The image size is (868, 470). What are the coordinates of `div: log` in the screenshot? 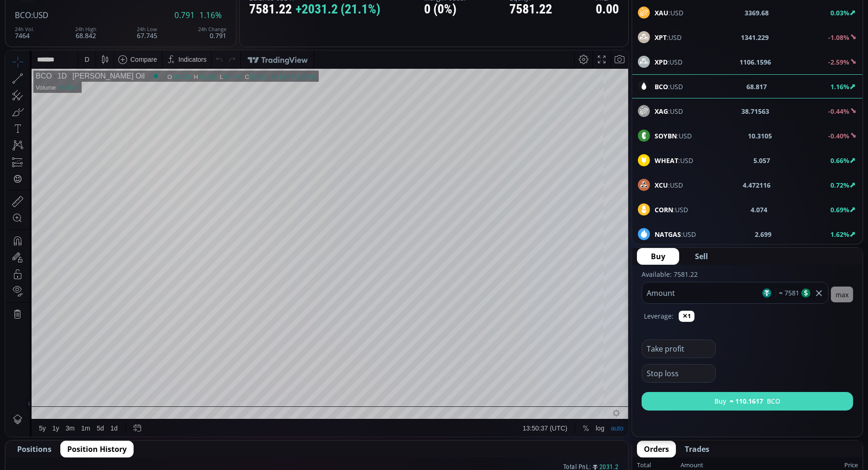 It's located at (594, 377).